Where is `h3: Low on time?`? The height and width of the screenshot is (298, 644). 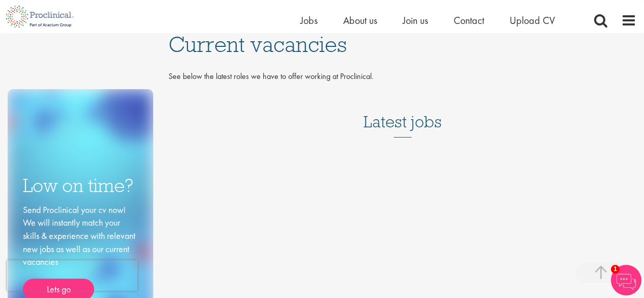 h3: Low on time? is located at coordinates (80, 186).